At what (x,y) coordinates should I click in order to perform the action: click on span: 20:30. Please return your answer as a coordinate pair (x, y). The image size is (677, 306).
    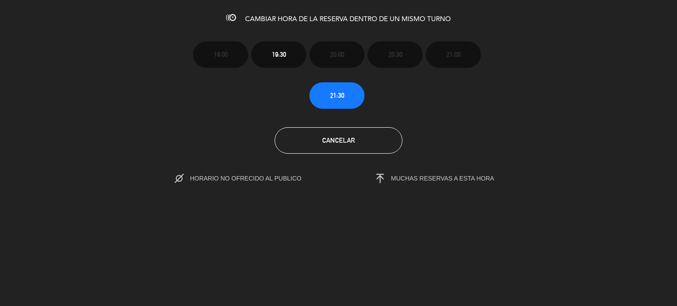
    Looking at the image, I should click on (395, 54).